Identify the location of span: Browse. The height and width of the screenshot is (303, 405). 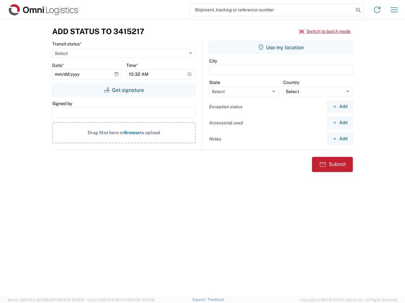
(132, 133).